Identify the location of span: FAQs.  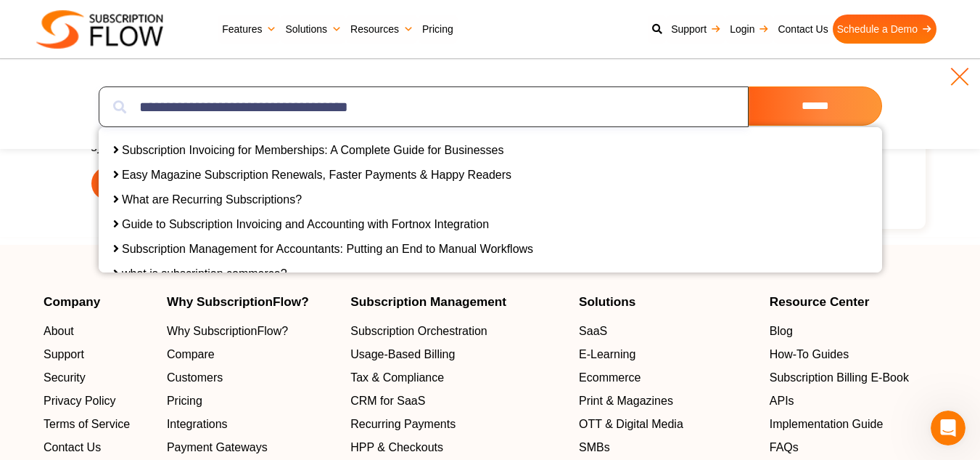
(785, 448).